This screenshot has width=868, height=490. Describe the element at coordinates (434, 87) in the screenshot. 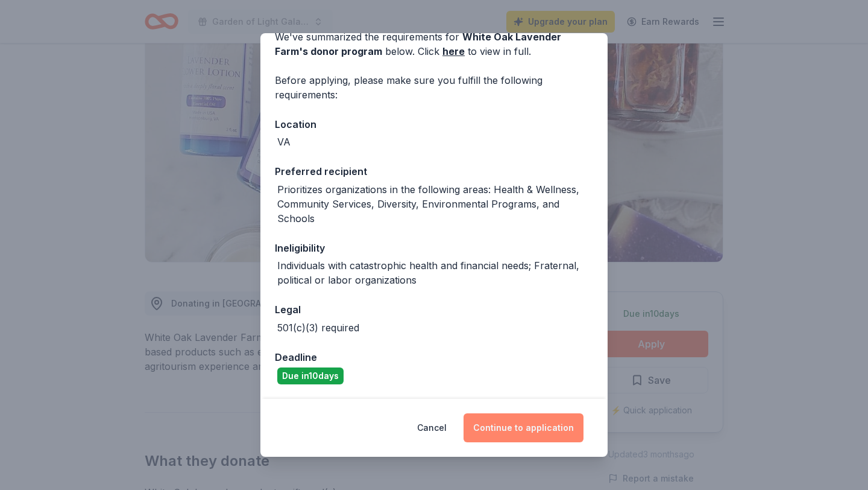

I see `div: Before applying, please make sure you fulfill the following requirements:` at that location.